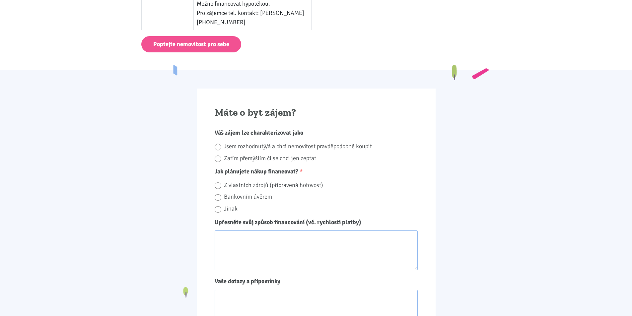 This screenshot has height=316, width=632. I want to click on span: Jak plánujete nákup financovat?, so click(256, 171).